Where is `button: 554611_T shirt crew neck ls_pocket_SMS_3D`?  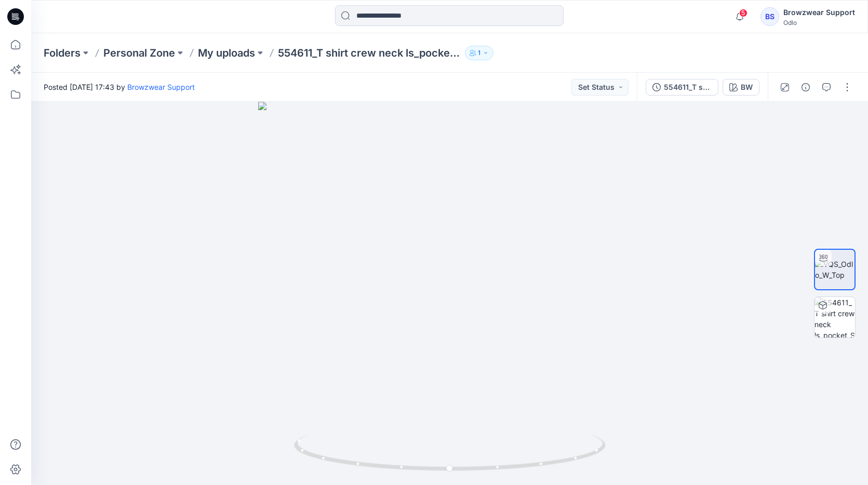
button: 554611_T shirt crew neck ls_pocket_SMS_3D is located at coordinates (682, 87).